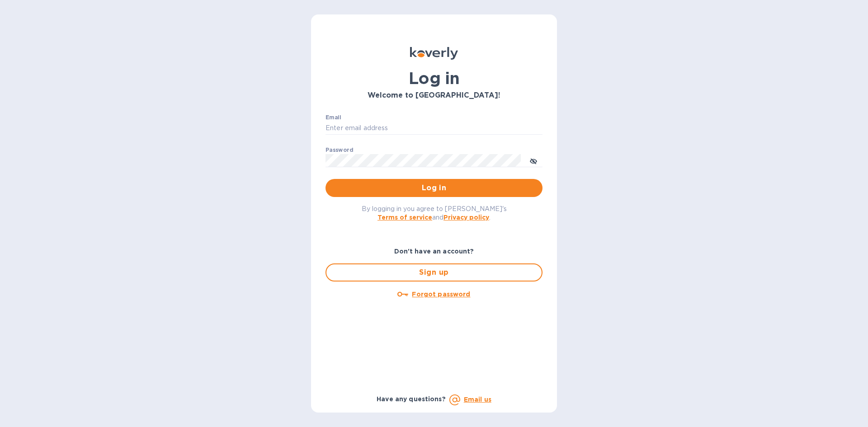 This screenshot has height=427, width=868. What do you see at coordinates (333, 118) in the screenshot?
I see `label: Email` at bounding box center [333, 118].